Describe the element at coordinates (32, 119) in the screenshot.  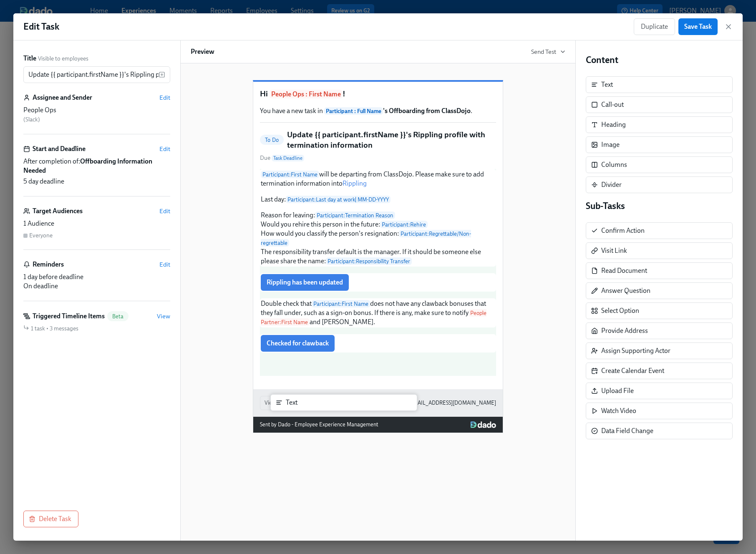
I see `span: ( Slack )` at that location.